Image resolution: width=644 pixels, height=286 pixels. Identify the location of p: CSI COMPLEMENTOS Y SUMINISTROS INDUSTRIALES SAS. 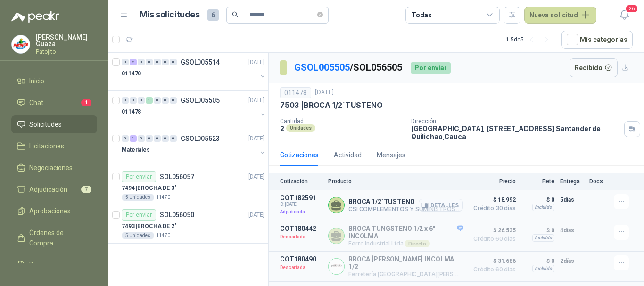
(406, 210).